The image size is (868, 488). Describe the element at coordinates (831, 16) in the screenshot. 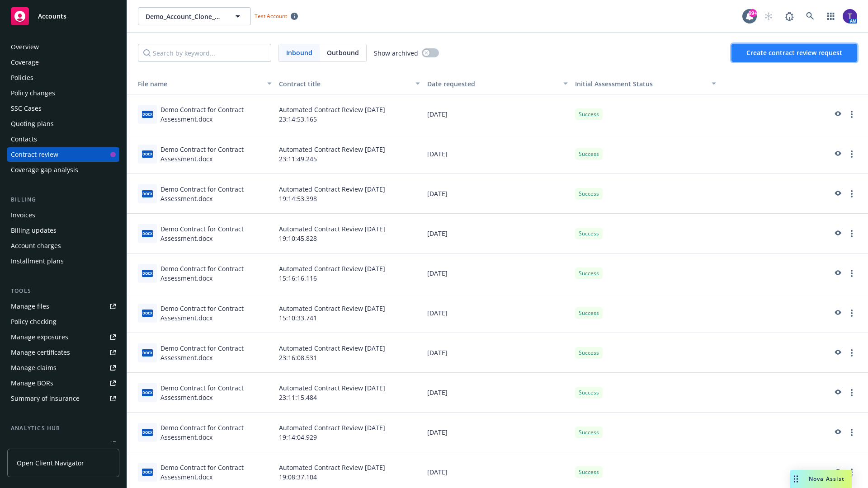

I see `a: Switch app` at that location.